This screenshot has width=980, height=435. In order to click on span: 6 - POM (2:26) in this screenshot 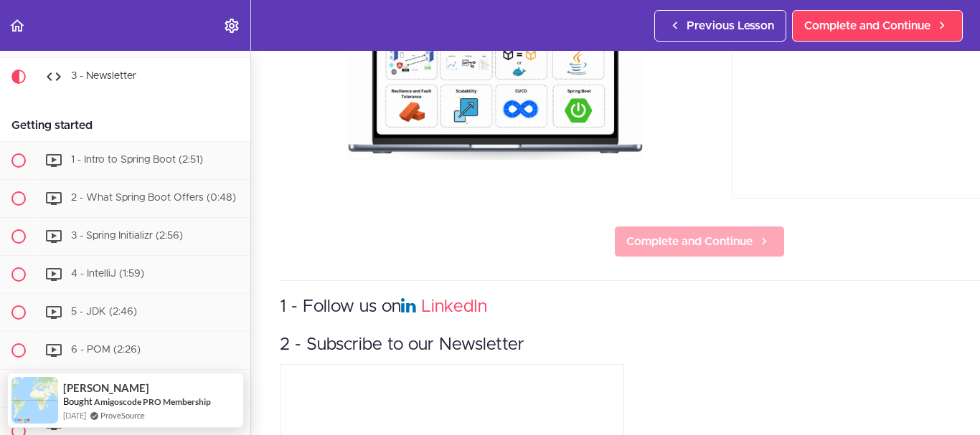, I will do `click(105, 349)`.